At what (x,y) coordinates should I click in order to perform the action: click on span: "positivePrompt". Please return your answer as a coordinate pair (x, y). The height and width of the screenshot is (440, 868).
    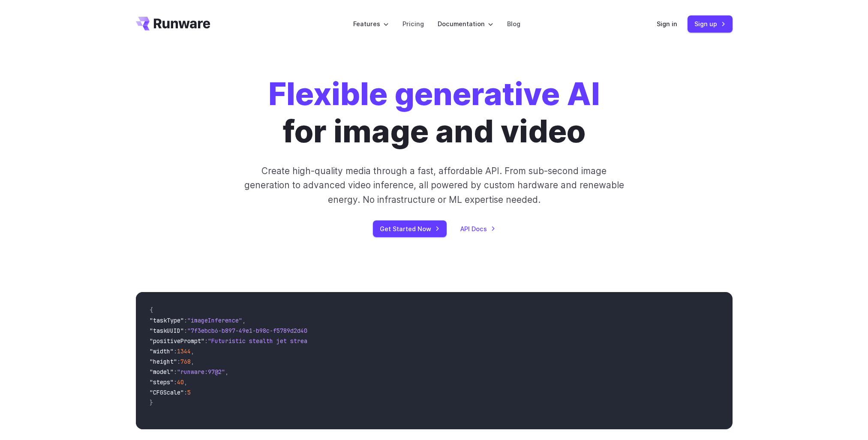
    Looking at the image, I should click on (177, 341).